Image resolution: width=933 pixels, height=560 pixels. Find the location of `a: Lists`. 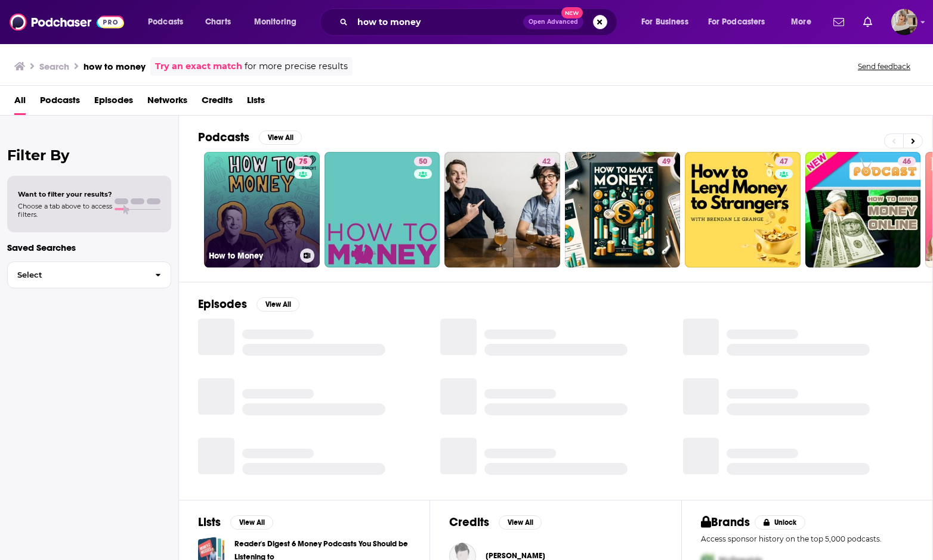

a: Lists is located at coordinates (256, 103).